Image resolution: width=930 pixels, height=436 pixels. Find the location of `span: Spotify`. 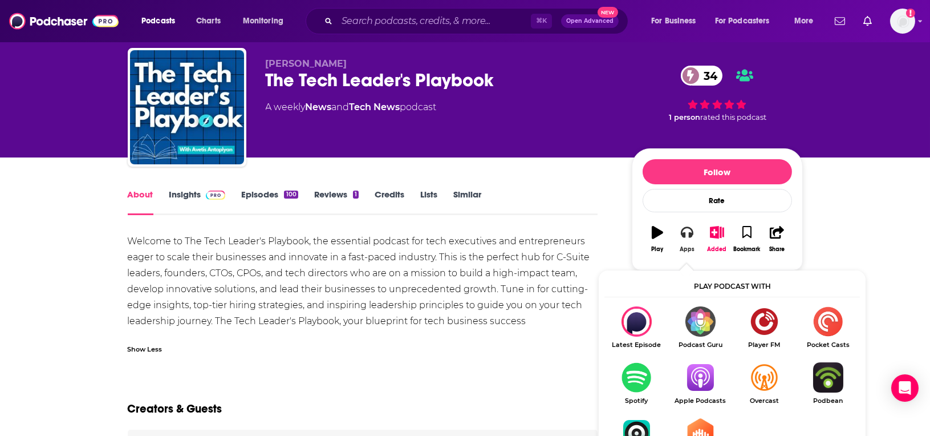

span: Spotify is located at coordinates (636, 400).